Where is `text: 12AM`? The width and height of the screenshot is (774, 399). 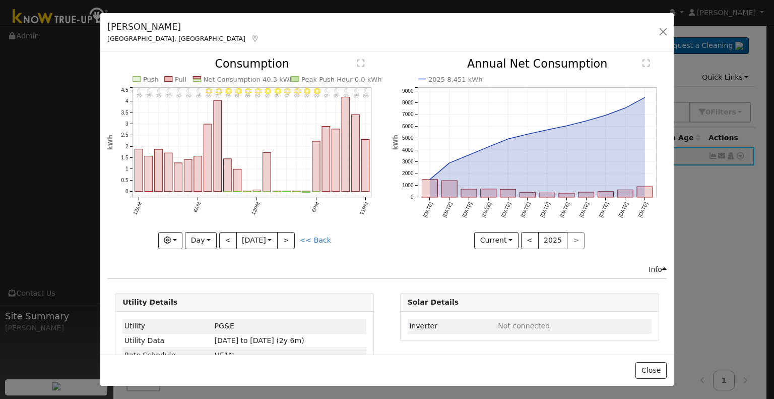
text: 12AM is located at coordinates (137, 208).